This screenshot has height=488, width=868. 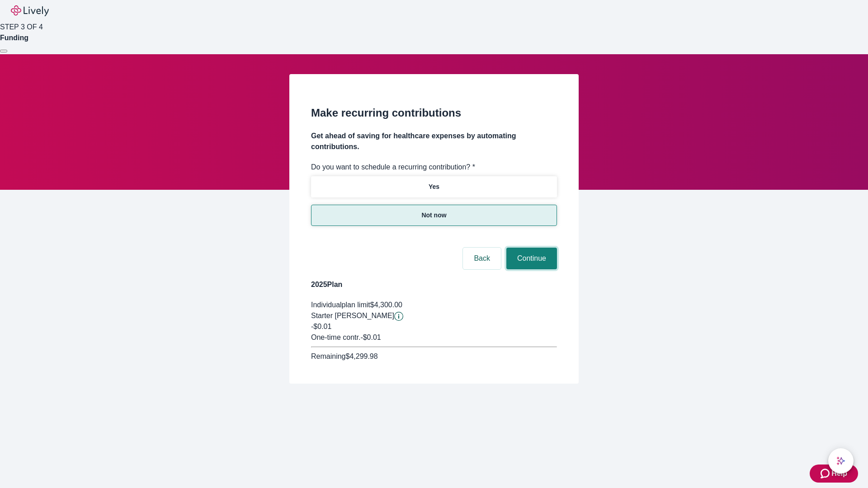 What do you see at coordinates (434, 215) in the screenshot?
I see `button: Not now` at bounding box center [434, 215].